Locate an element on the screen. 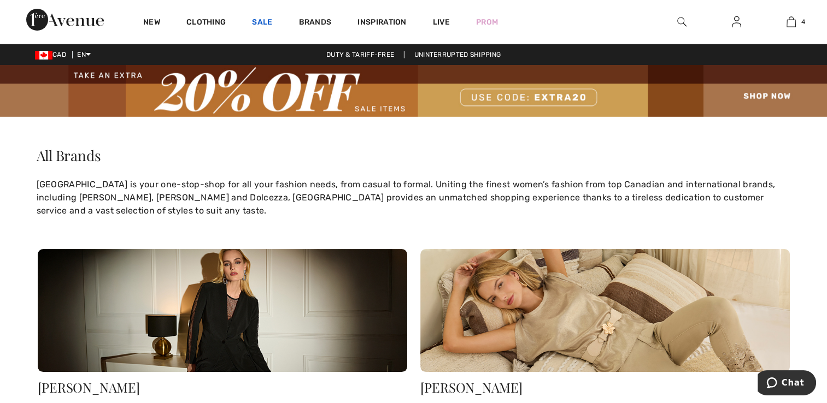 Image resolution: width=827 pixels, height=403 pixels. a: 1ère Avenue is located at coordinates (65, 20).